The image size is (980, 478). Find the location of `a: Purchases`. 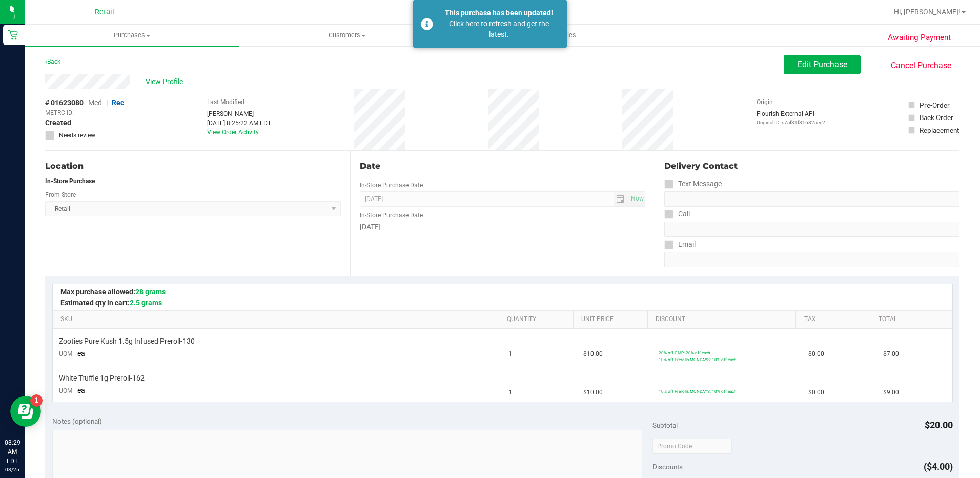

a: Purchases is located at coordinates (132, 35).